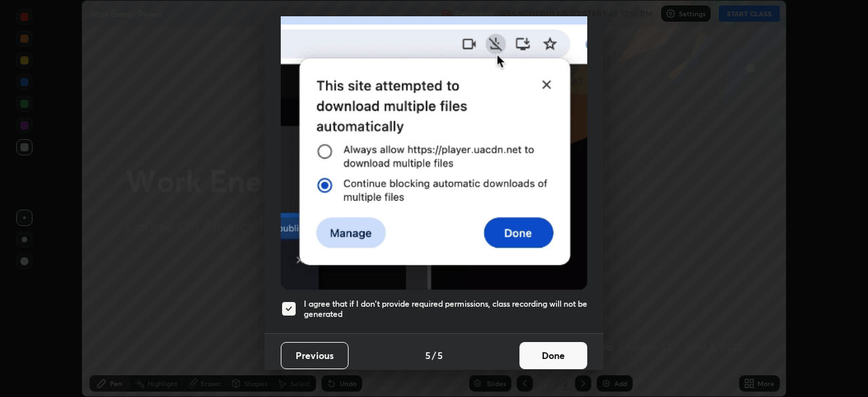 Image resolution: width=868 pixels, height=397 pixels. I want to click on button: Previous, so click(315, 356).